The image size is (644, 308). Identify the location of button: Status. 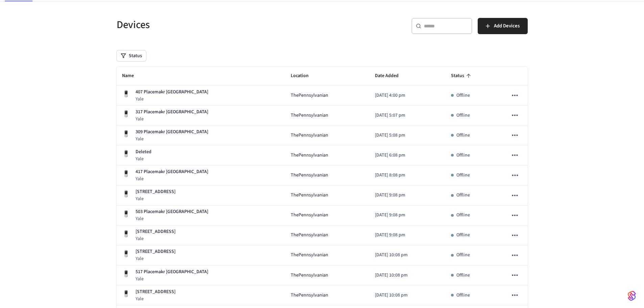
(131, 56).